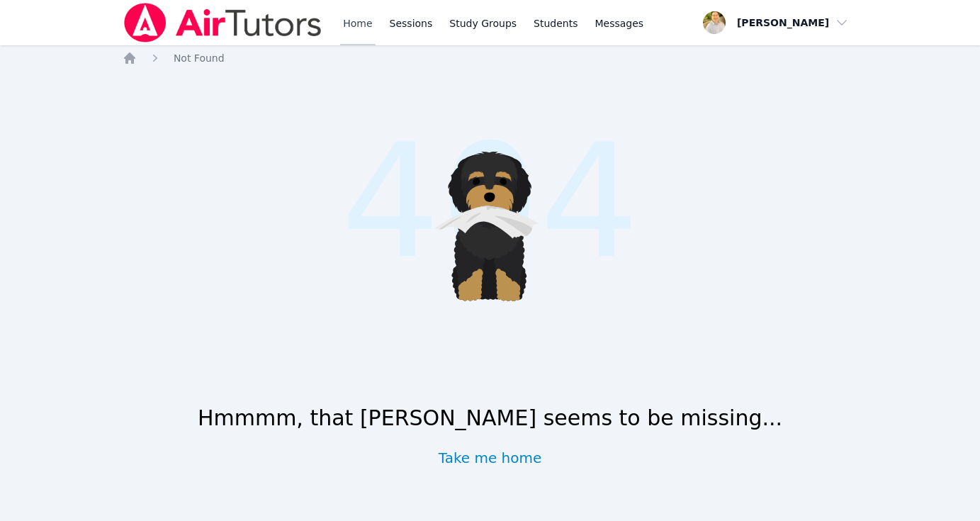 This screenshot has width=980, height=521. What do you see at coordinates (490, 458) in the screenshot?
I see `a: Take me home` at bounding box center [490, 458].